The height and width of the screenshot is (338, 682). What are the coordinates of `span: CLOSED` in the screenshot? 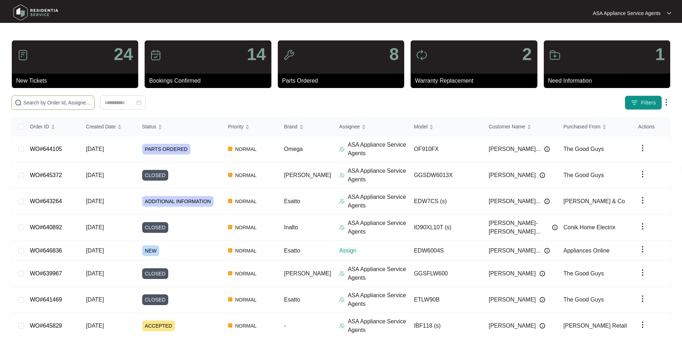 It's located at (155, 274).